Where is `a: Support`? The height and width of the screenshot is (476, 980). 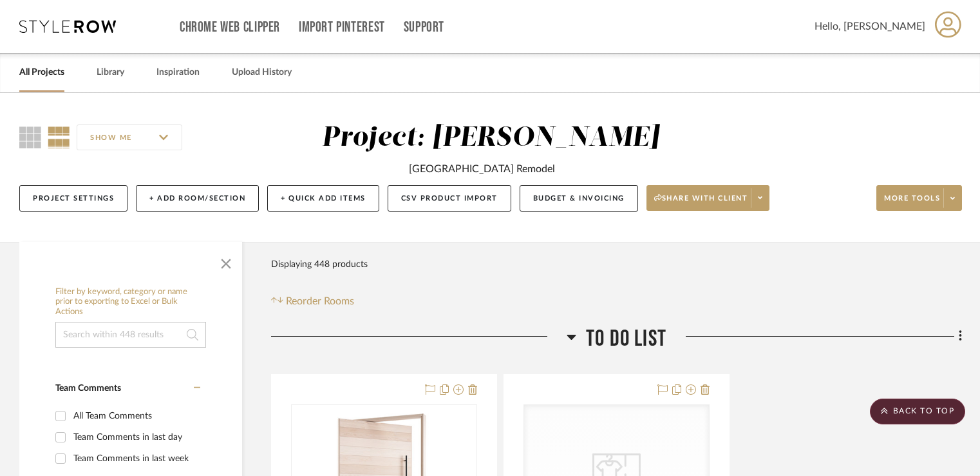
a: Support is located at coordinates (424, 27).